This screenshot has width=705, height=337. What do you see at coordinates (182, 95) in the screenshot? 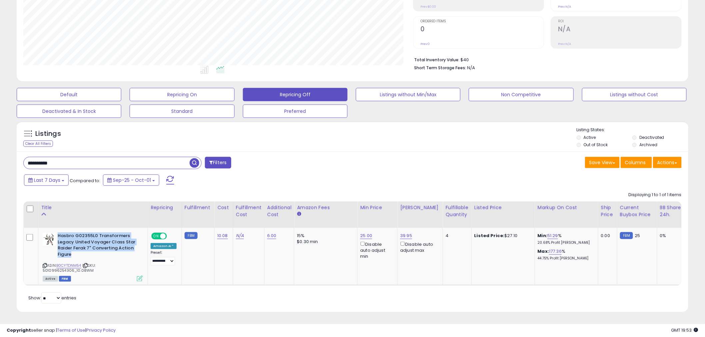
I see `button: Repricing On` at bounding box center [182, 95].